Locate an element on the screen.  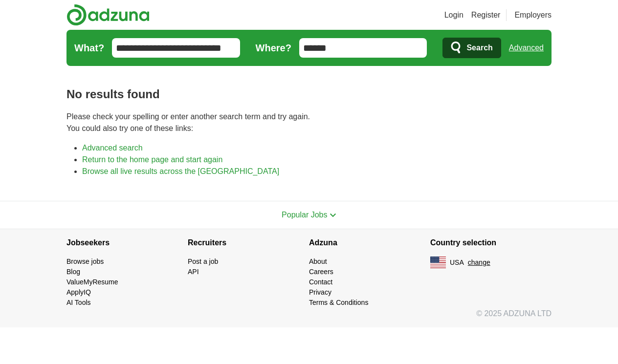
a: Login is located at coordinates (454, 15).